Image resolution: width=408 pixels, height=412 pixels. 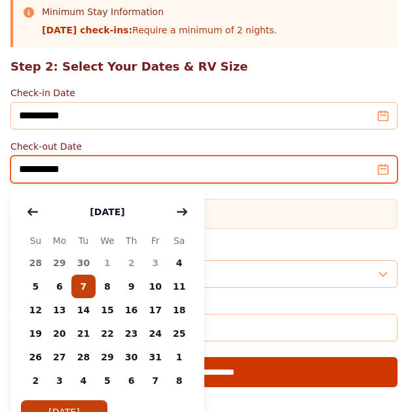 I want to click on span: 15, so click(x=107, y=310).